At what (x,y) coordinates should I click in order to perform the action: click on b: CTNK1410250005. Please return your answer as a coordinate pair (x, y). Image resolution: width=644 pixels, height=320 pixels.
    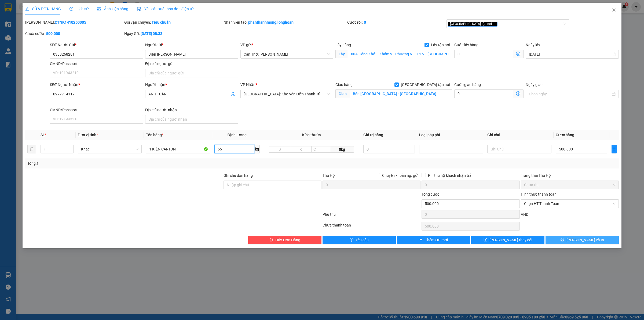
    Looking at the image, I should click on (70, 22).